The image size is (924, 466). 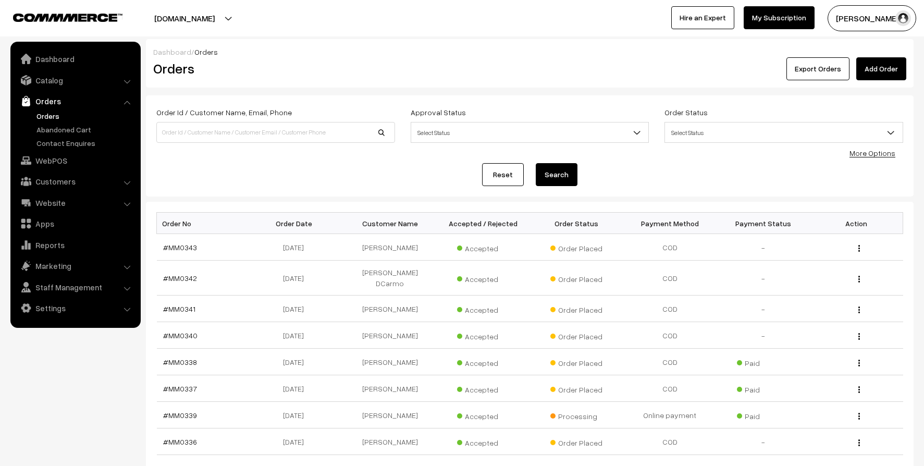 I want to click on h2: Orders, so click(x=273, y=68).